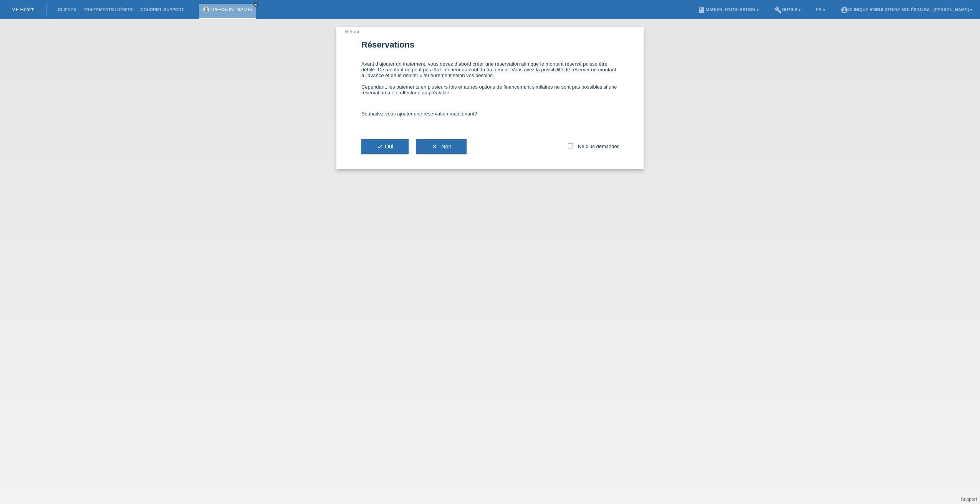 The image size is (980, 504). I want to click on i: book, so click(702, 10).